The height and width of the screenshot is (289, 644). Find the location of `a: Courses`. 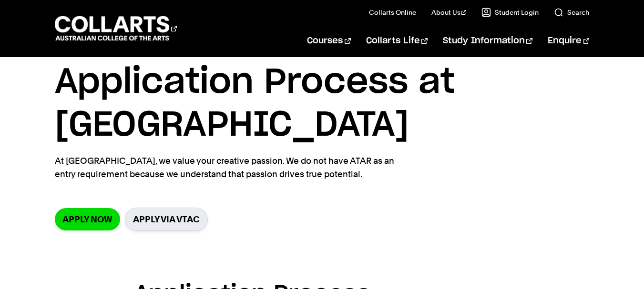

a: Courses is located at coordinates (328, 41).